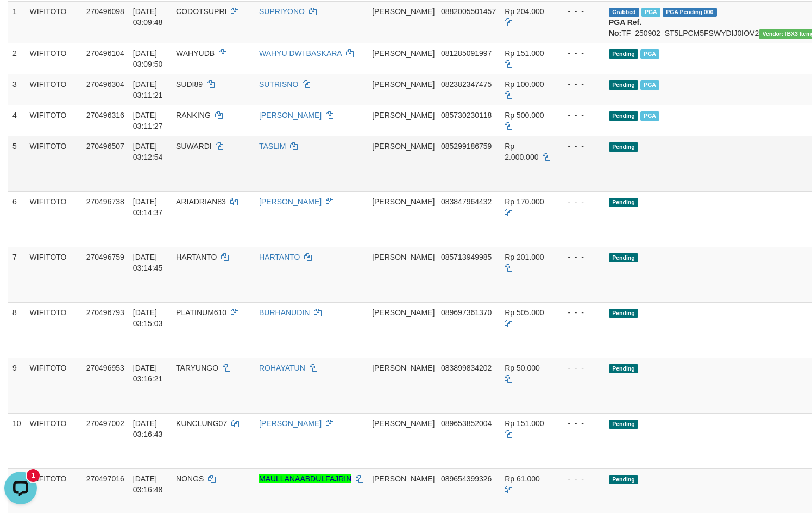 The width and height of the screenshot is (812, 513). Describe the element at coordinates (189, 84) in the screenshot. I see `span: SUDI89` at that location.